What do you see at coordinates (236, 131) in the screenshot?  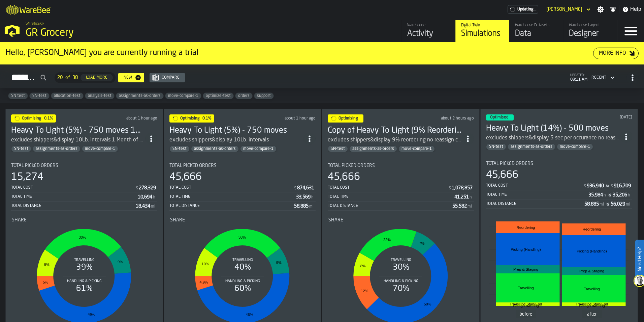 I see `h3: Heavy To Light (5%) - 750 moves` at bounding box center [236, 131].